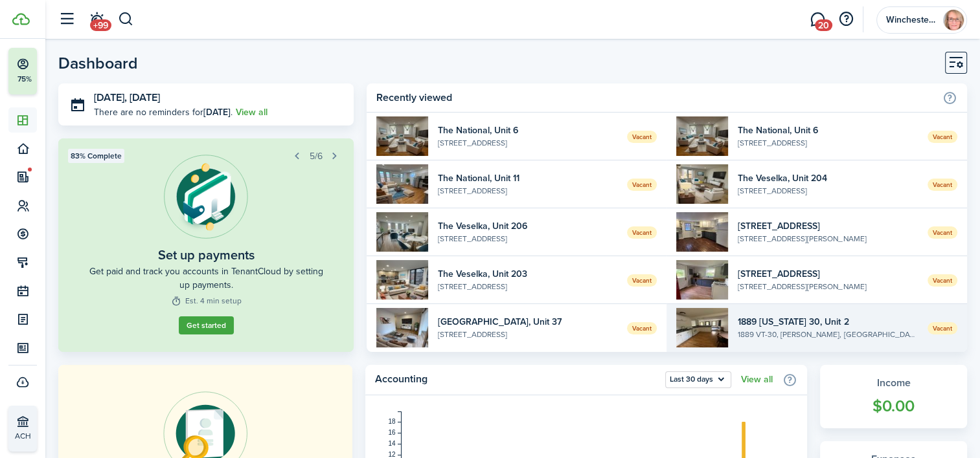 This screenshot has height=458, width=980. What do you see at coordinates (656, 98) in the screenshot?
I see `home-widget-title: Recently viewed` at bounding box center [656, 98].